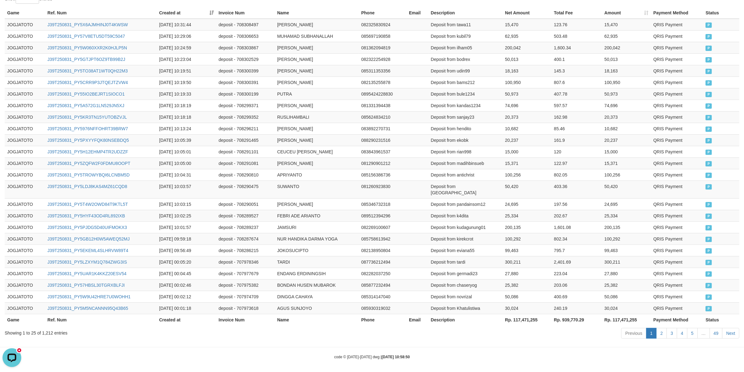  What do you see at coordinates (383, 273) in the screenshot?
I see `td: 082282037250` at bounding box center [383, 273].